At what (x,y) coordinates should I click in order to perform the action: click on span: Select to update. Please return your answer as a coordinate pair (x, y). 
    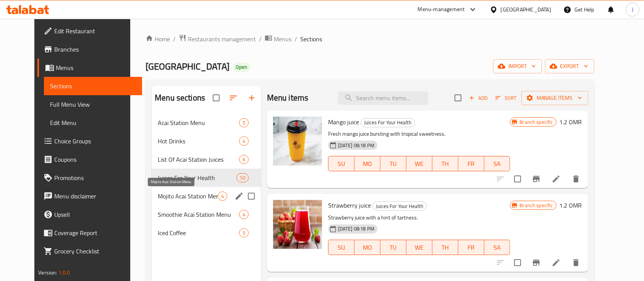
    Looking at the image, I should click on (517, 179).